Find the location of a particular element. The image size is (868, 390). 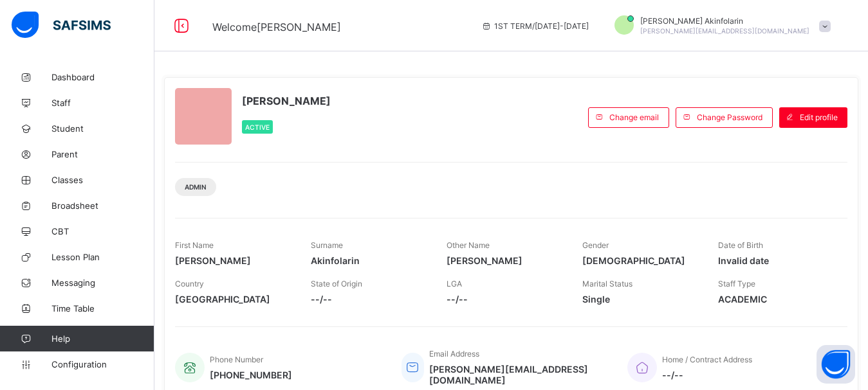

span: Parent is located at coordinates (103, 154).